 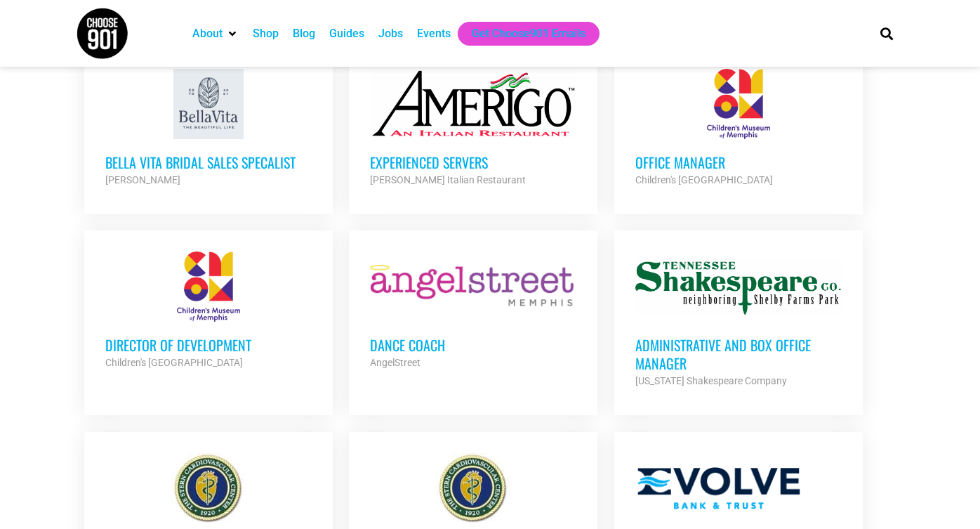 I want to click on h3: Dance Coach, so click(x=473, y=345).